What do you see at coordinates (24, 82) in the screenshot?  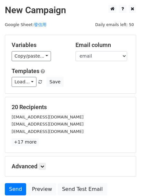 I see `a: Load...` at bounding box center [24, 82].